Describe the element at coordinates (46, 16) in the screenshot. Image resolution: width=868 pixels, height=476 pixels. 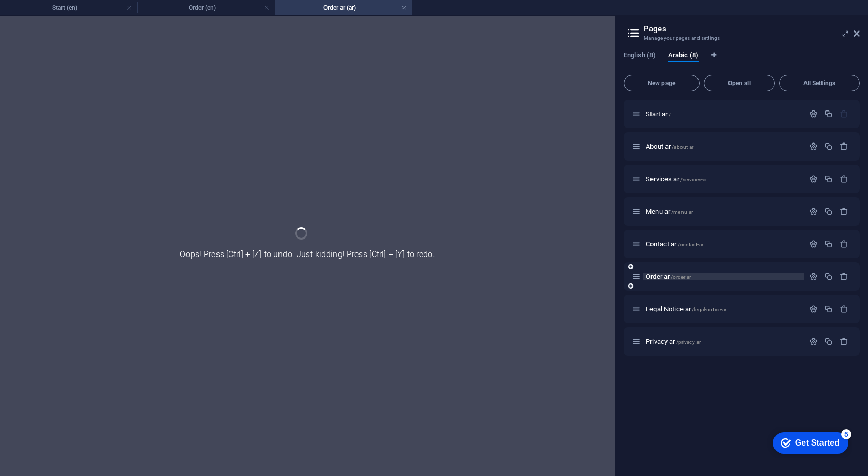
I see `div: Get Started 5 items remaining, 0% complete` at that location.